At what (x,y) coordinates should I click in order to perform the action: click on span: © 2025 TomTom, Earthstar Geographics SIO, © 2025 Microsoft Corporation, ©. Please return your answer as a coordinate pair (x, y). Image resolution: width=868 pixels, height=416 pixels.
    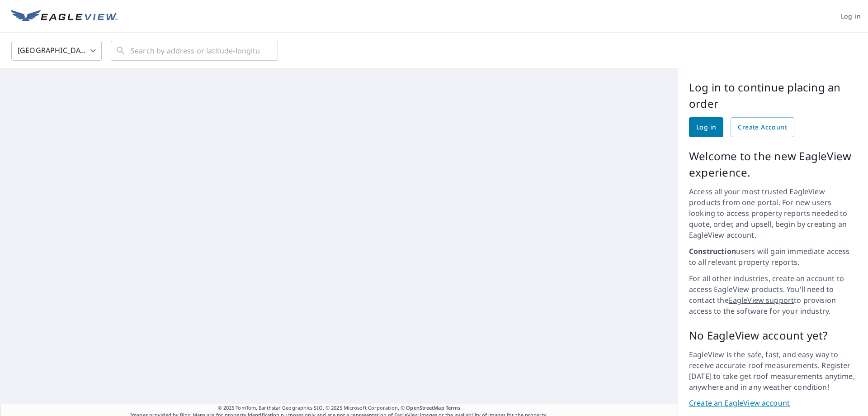
    Looking at the image, I should click on (339, 407).